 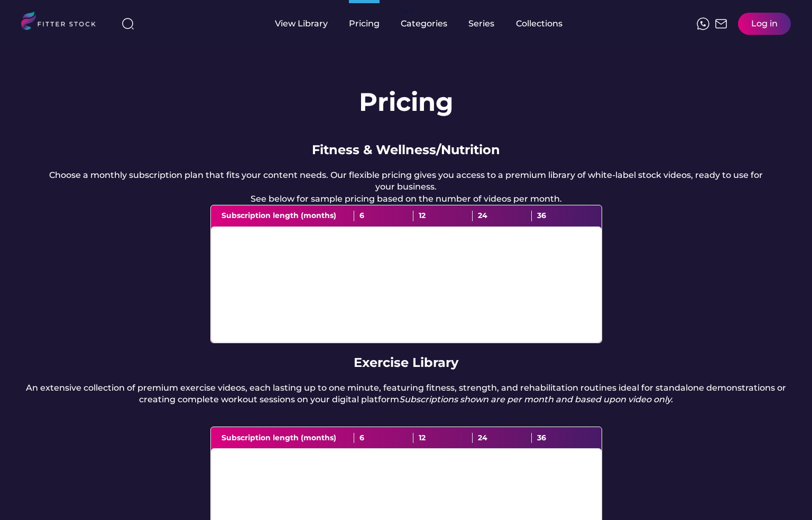 I want to click on img: LOGO.svg, so click(x=63, y=22).